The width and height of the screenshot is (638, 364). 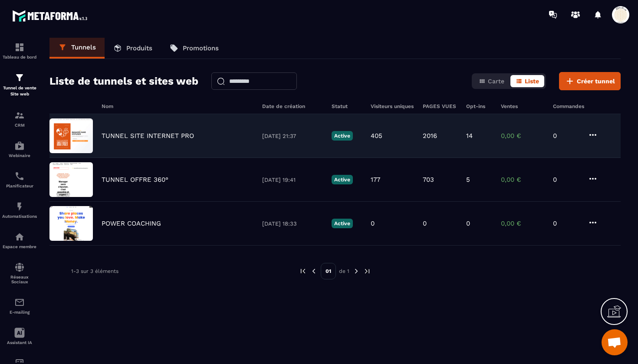 What do you see at coordinates (393, 106) in the screenshot?
I see `h6: Visiteurs uniques` at bounding box center [393, 106].